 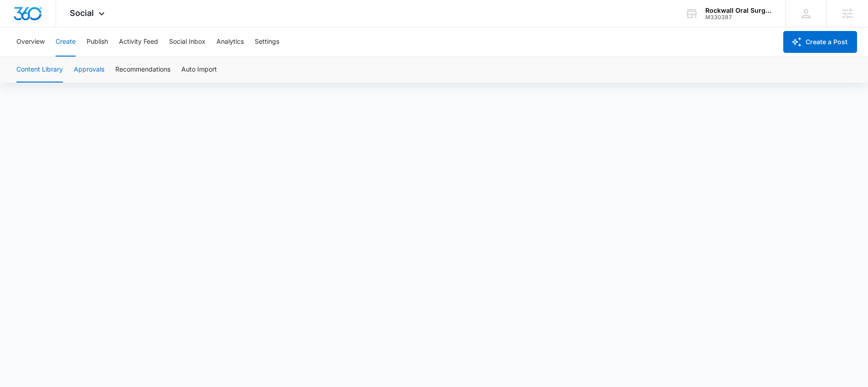 I want to click on div: account id, so click(x=738, y=17).